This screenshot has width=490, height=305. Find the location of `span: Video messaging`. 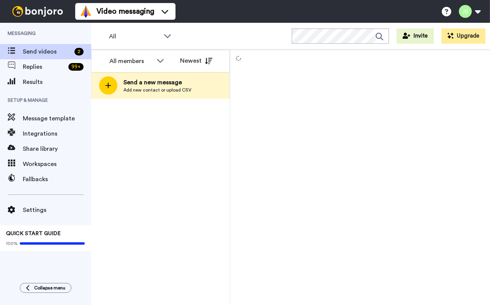

span: Video messaging is located at coordinates (125, 11).